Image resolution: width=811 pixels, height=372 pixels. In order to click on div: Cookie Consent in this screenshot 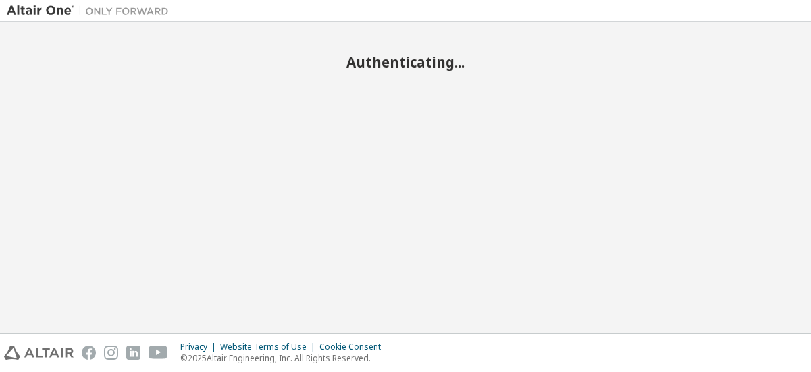, I will do `click(354, 347)`.